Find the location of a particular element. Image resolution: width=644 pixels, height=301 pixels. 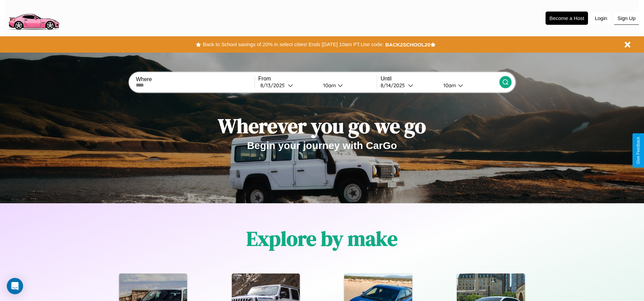

div: Open Intercom Messenger is located at coordinates (15, 286).